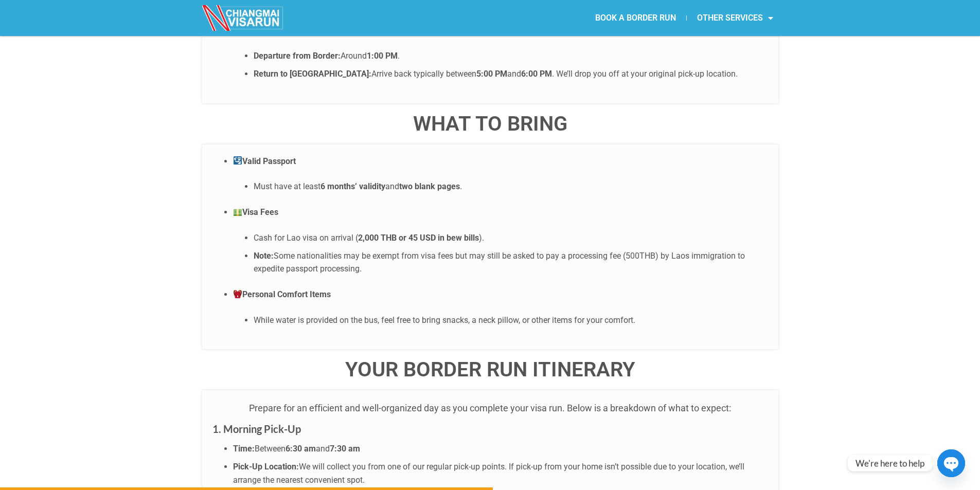  Describe the element at coordinates (266, 466) in the screenshot. I see `strong: Pick-Up Location:` at that location.